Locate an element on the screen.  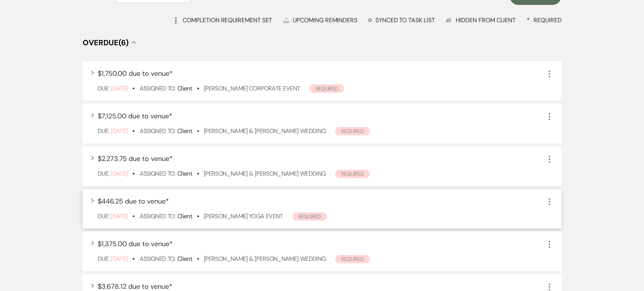
span: $7,125.00 due to venue * is located at coordinates (135, 116).